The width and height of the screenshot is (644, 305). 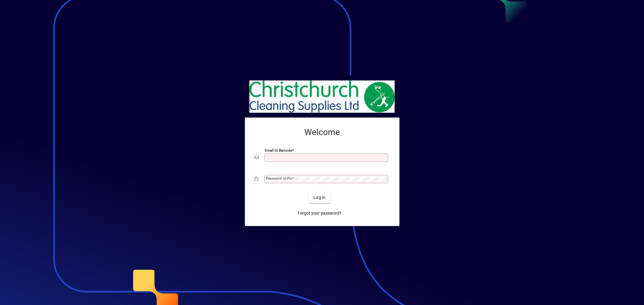 I want to click on mat-label: Email or Barcode, so click(x=279, y=150).